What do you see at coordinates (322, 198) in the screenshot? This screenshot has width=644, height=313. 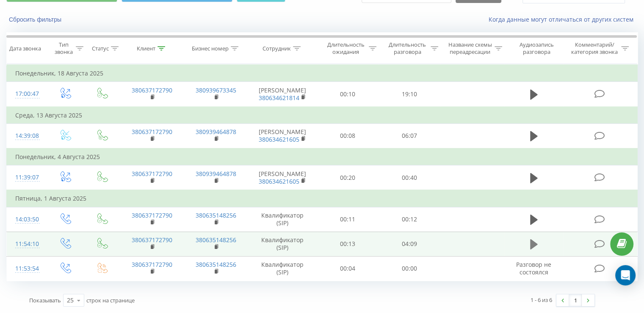 I see `td: Пятница, 1 Августа 2025` at bounding box center [322, 198].